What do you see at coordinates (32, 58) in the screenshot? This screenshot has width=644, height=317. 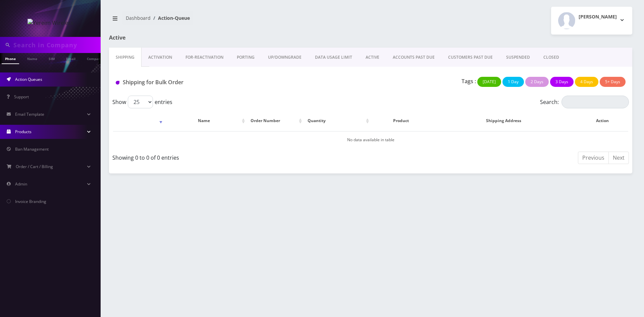 I see `a: Name` at bounding box center [32, 58].